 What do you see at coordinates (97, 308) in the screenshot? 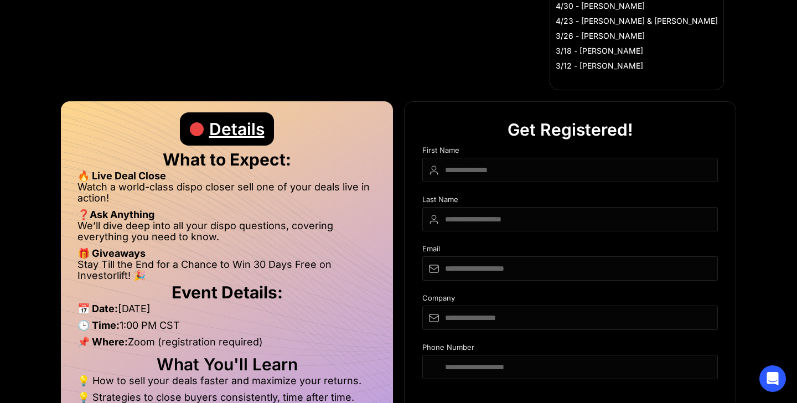
I see `strong: 📅 Date:` at bounding box center [97, 308].